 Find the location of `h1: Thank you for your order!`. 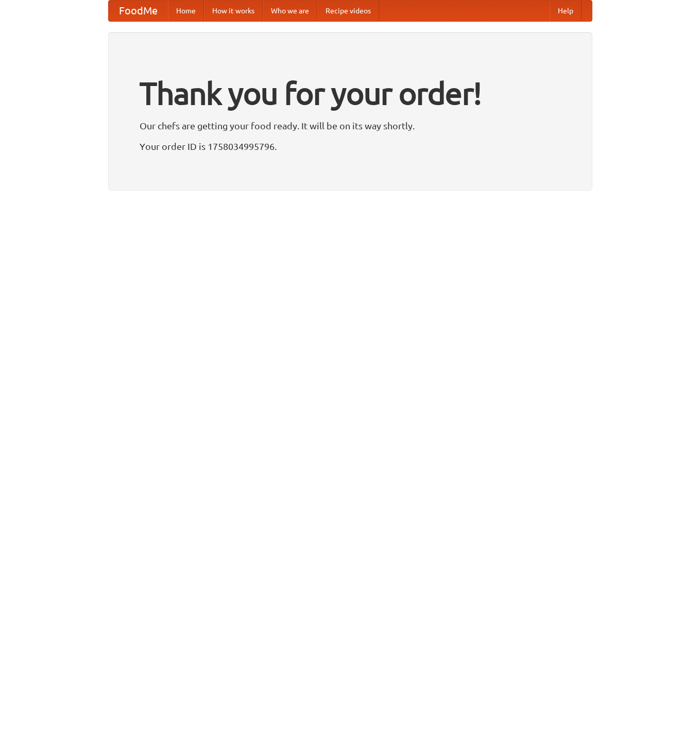

h1: Thank you for your order! is located at coordinates (350, 93).